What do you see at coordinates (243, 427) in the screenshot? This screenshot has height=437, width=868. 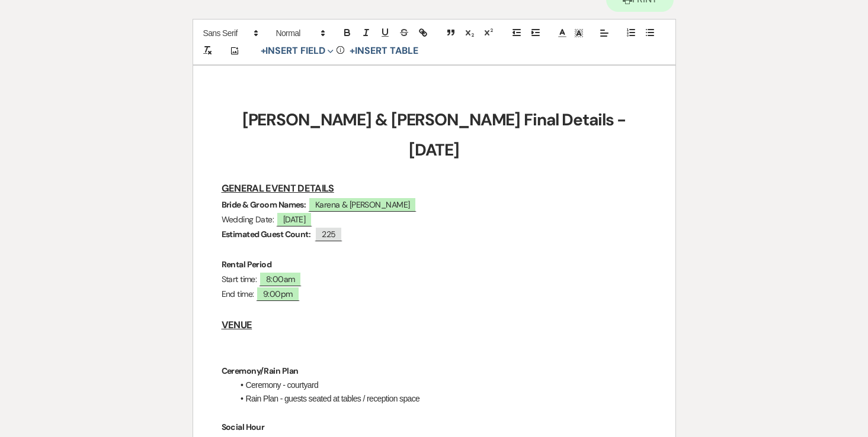 I see `strong: Social Hour` at bounding box center [243, 427].